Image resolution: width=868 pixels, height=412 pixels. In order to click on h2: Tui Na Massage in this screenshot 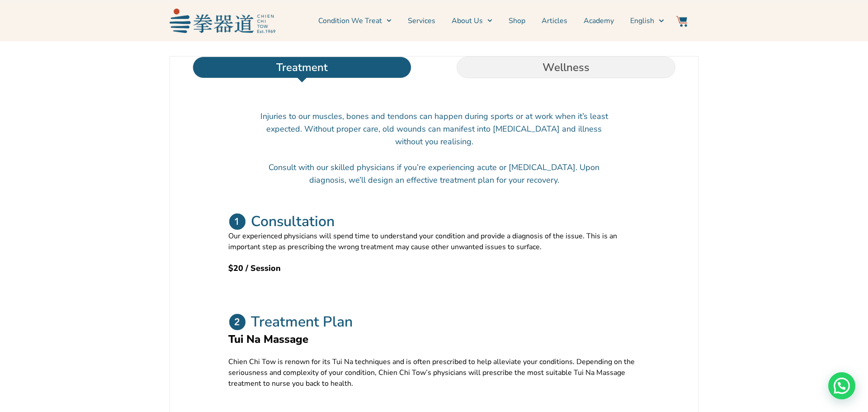, I will do `click(434, 339)`.